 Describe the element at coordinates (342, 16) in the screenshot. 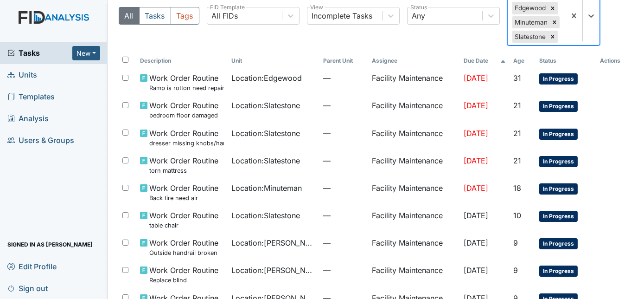

I see `div: Incomplete Tasks` at that location.